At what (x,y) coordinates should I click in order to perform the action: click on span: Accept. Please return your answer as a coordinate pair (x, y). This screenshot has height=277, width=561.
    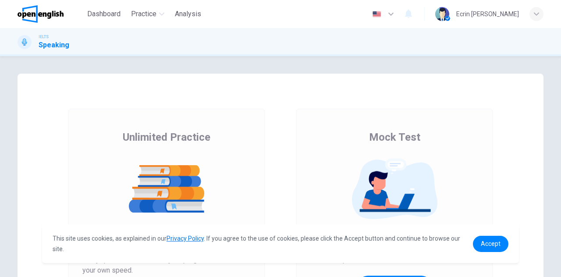
    Looking at the image, I should click on (491, 244).